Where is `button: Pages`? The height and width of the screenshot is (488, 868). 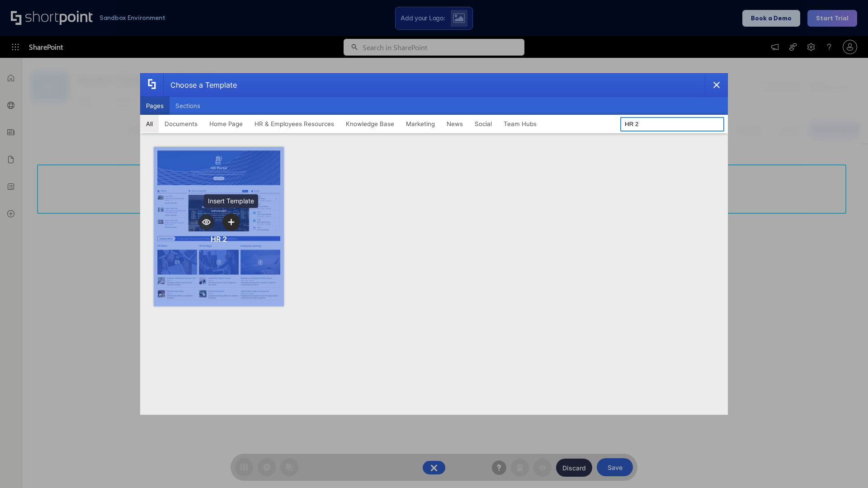 button: Pages is located at coordinates (154, 106).